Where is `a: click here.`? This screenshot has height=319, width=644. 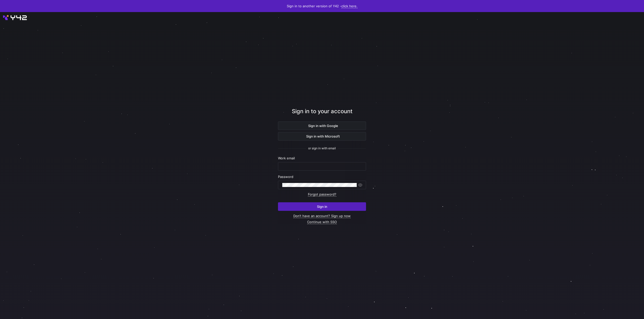
a: click here. is located at coordinates (349, 6).